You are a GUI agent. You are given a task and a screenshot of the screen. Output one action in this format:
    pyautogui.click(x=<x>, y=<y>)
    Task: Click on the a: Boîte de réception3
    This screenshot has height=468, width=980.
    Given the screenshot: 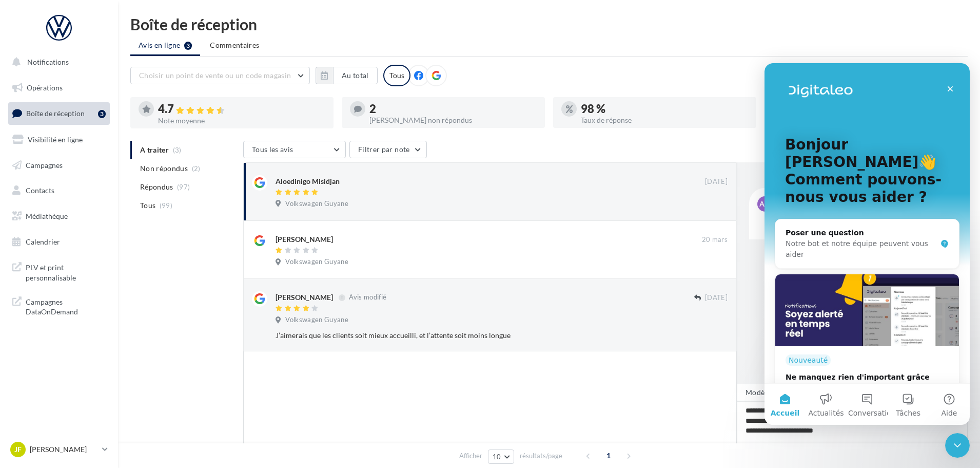 What is the action you would take?
    pyautogui.click(x=59, y=113)
    